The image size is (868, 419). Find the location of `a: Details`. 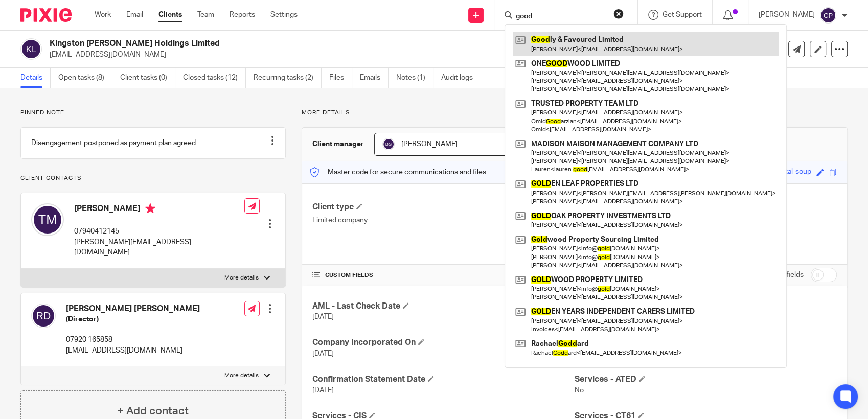

a: Details is located at coordinates (35, 78).